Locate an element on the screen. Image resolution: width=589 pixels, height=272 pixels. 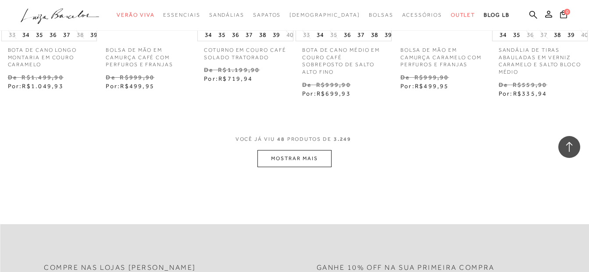
span: 3.249 is located at coordinates (342, 139).